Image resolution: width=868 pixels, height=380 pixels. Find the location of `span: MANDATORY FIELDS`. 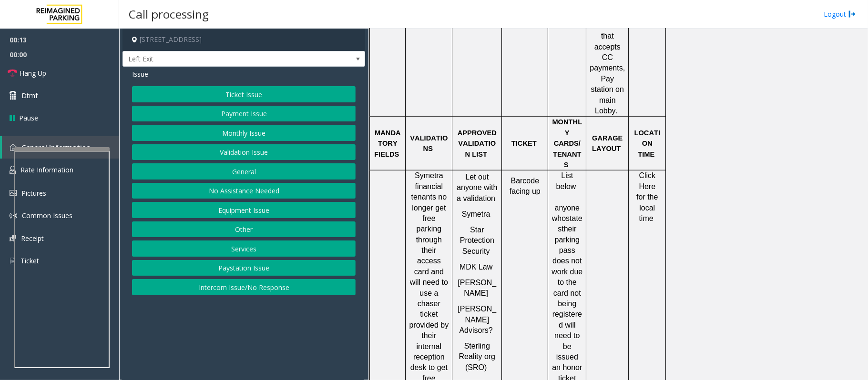

span: MANDATORY FIELDS is located at coordinates (387, 144).